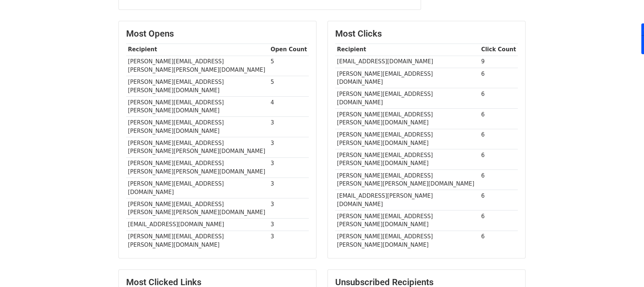 This screenshot has width=644, height=287. What do you see at coordinates (289, 107) in the screenshot?
I see `td: 4` at bounding box center [289, 107].